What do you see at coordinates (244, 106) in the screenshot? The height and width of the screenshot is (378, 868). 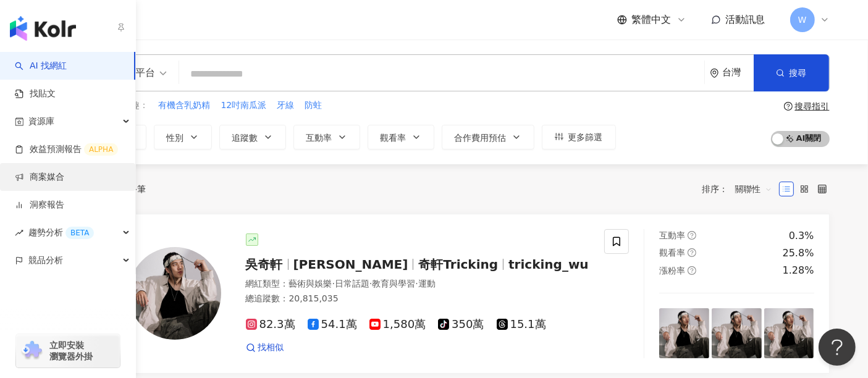 I see `span: 12吋南瓜派` at bounding box center [244, 106].